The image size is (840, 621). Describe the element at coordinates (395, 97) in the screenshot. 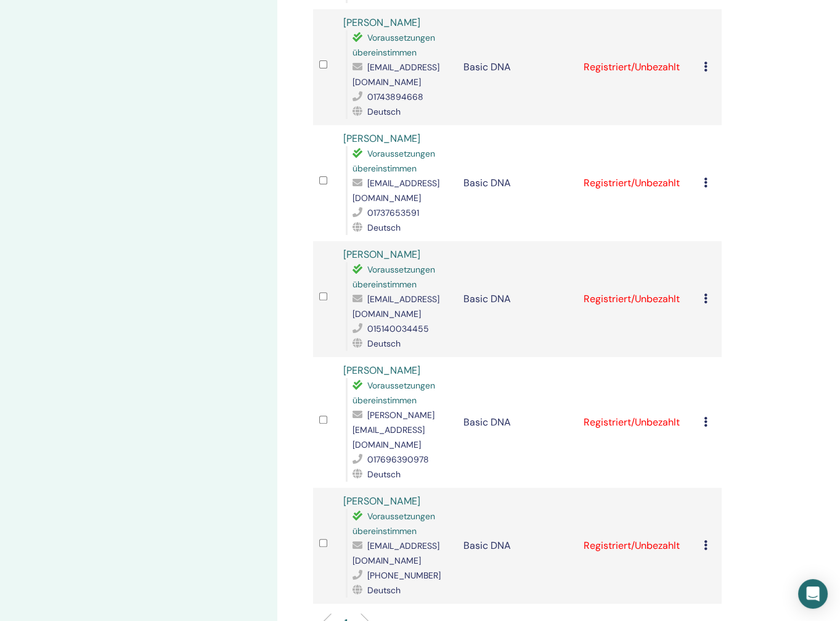

I see `span: 01743894668` at that location.